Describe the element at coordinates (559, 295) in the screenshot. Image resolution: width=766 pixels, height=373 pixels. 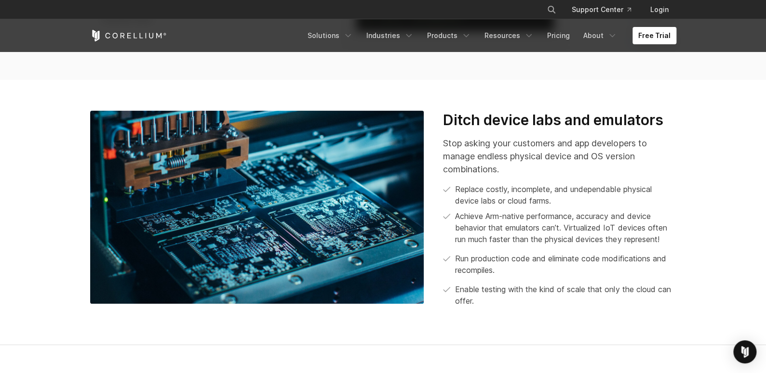
I see `li: Enable testing with the kind of scale that only the cloud can offer.` at that location.